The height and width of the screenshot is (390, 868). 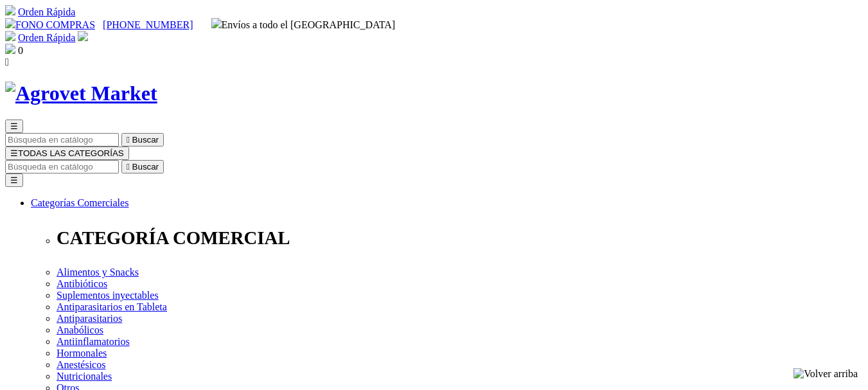 I want to click on button: ☰TODAS LAS CATEGORÍAS, so click(x=66, y=153).